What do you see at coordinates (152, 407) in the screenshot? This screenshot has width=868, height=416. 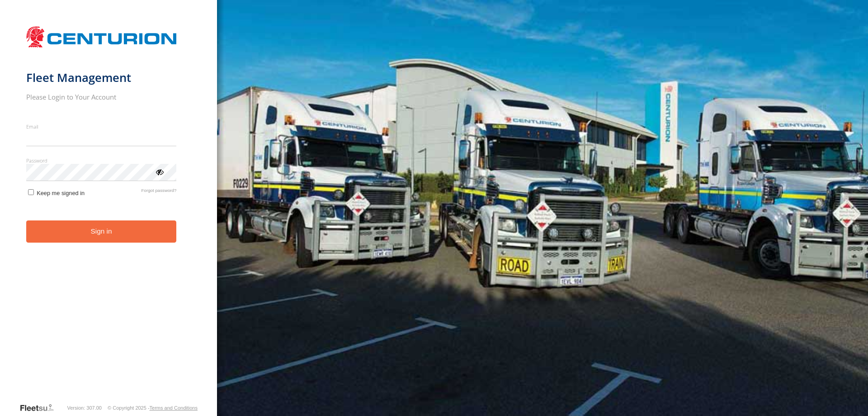 I see `div: © Copyright 2025 -` at bounding box center [152, 407].